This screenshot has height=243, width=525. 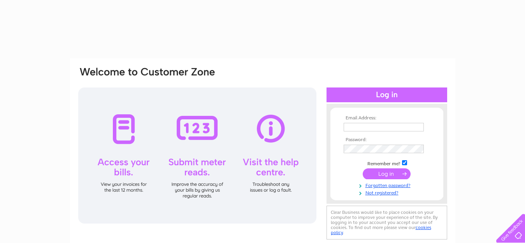 What do you see at coordinates (386, 222) in the screenshot?
I see `div: Clear Business would like to place cookies on your computer to improve your experience of the sit...` at bounding box center [386, 222].